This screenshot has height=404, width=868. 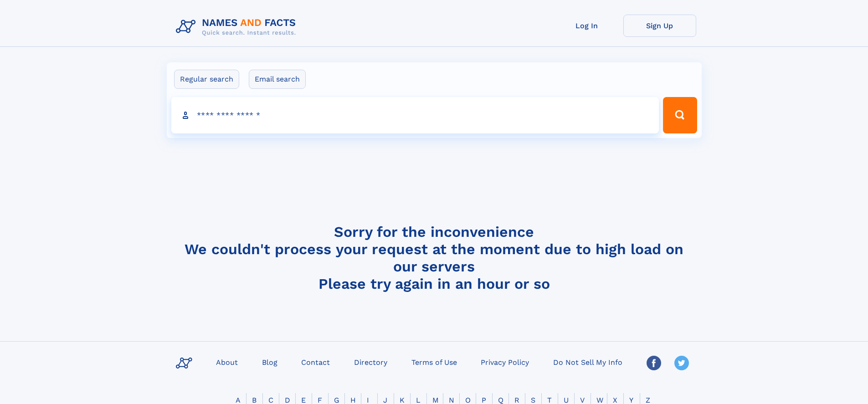 What do you see at coordinates (277, 79) in the screenshot?
I see `label: Email search` at bounding box center [277, 79].